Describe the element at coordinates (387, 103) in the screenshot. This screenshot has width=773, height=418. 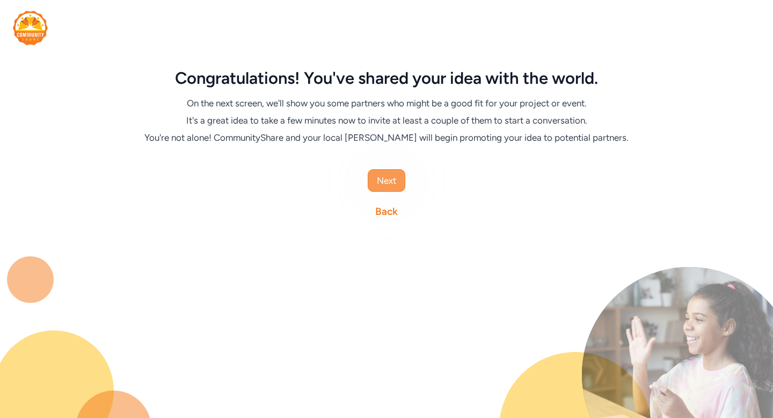
I see `div: On the next screen, we'll show you some partners who might be a good fit for your project or event.` at that location.